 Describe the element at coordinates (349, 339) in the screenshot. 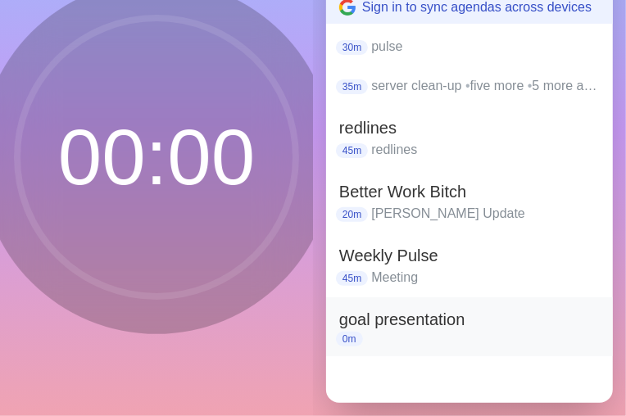

I see `p: 0m` at that location.